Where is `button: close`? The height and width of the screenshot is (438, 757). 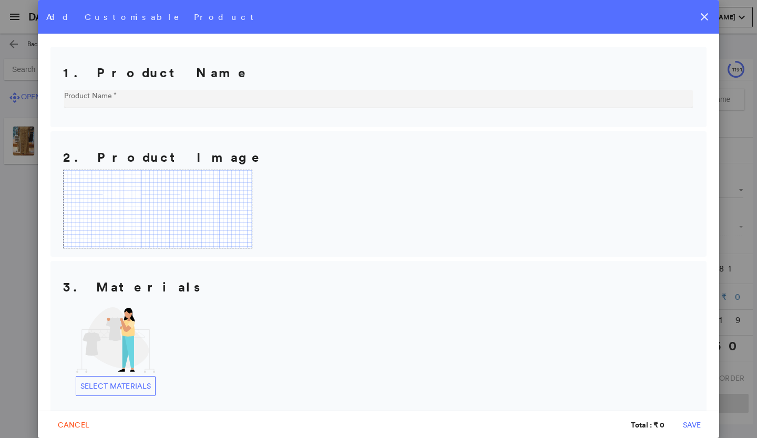
button: close is located at coordinates (704, 17).